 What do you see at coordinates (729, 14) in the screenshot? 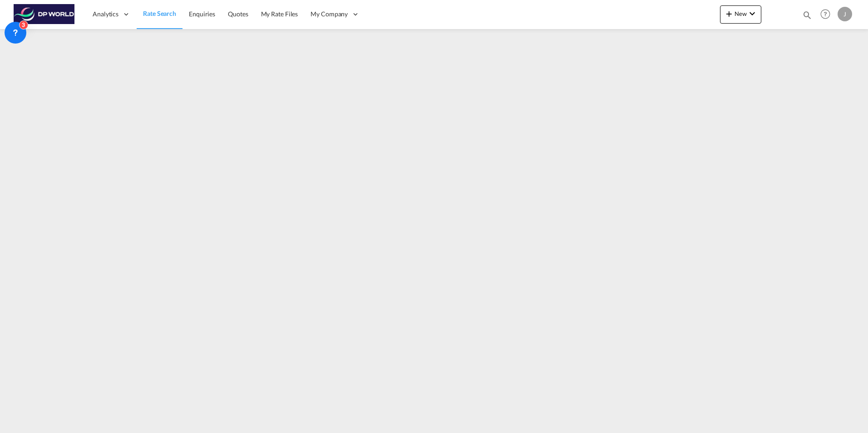
I see `md-icon: icon-plus 400-fg` at bounding box center [729, 14].